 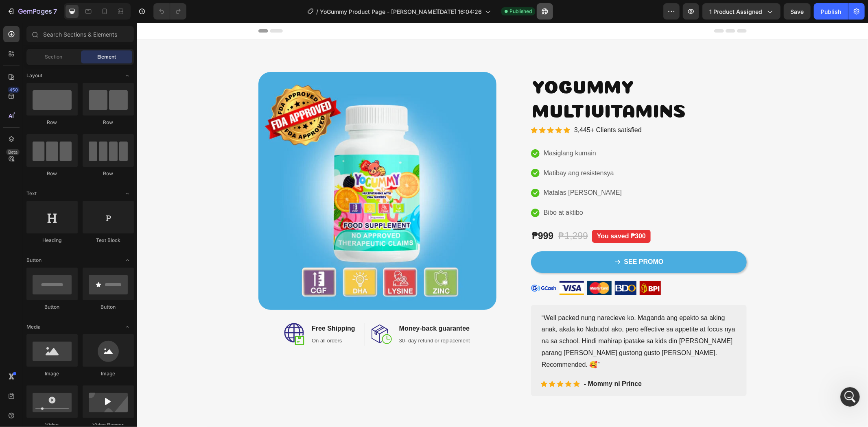 What do you see at coordinates (33, 327) in the screenshot?
I see `span: Media` at bounding box center [33, 327].